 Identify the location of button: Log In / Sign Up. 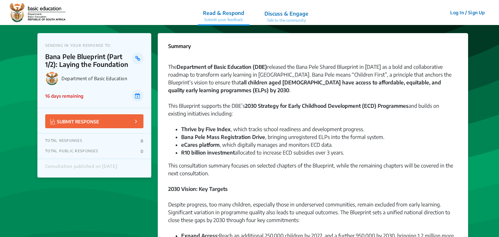
(467, 12).